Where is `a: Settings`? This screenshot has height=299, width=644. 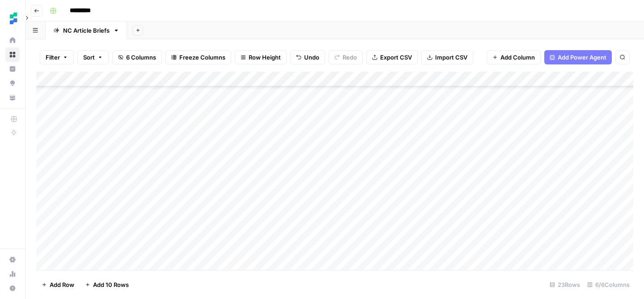 a: Settings is located at coordinates (12, 260).